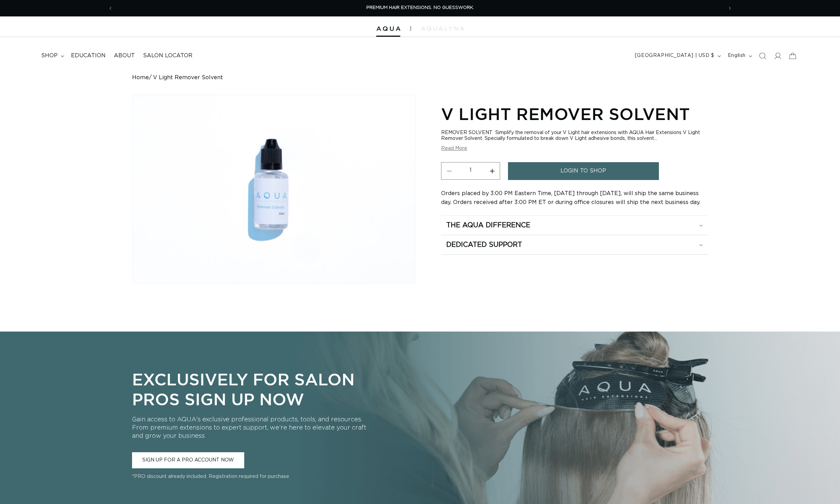  What do you see at coordinates (484, 245) in the screenshot?
I see `h2: Dedicated Support` at bounding box center [484, 245].